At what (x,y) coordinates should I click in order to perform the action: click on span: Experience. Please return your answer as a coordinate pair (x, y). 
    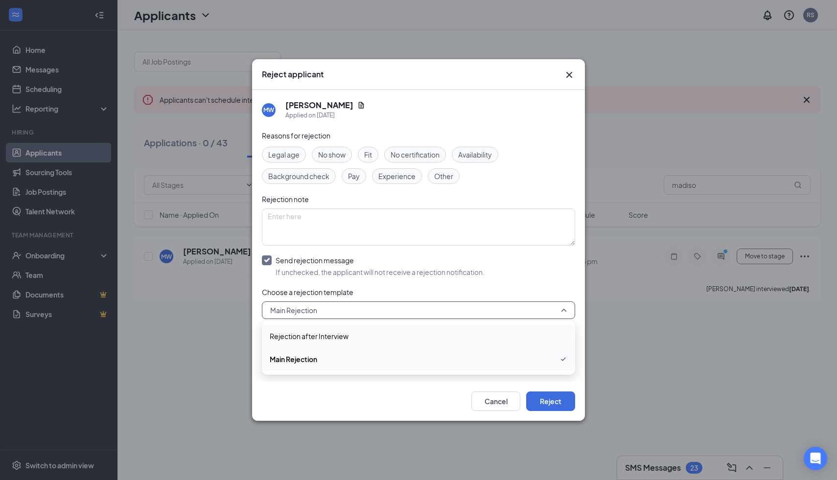
    Looking at the image, I should click on (397, 176).